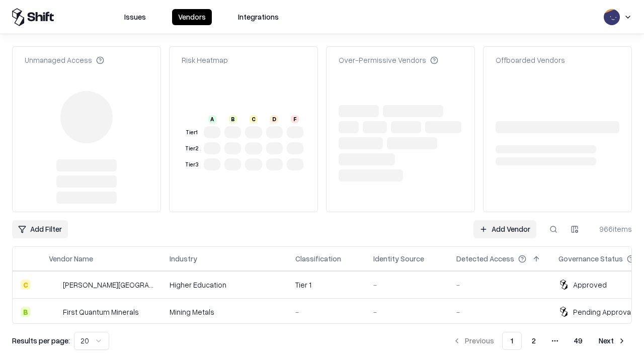 This screenshot has height=362, width=644. I want to click on div: Classification, so click(318, 258).